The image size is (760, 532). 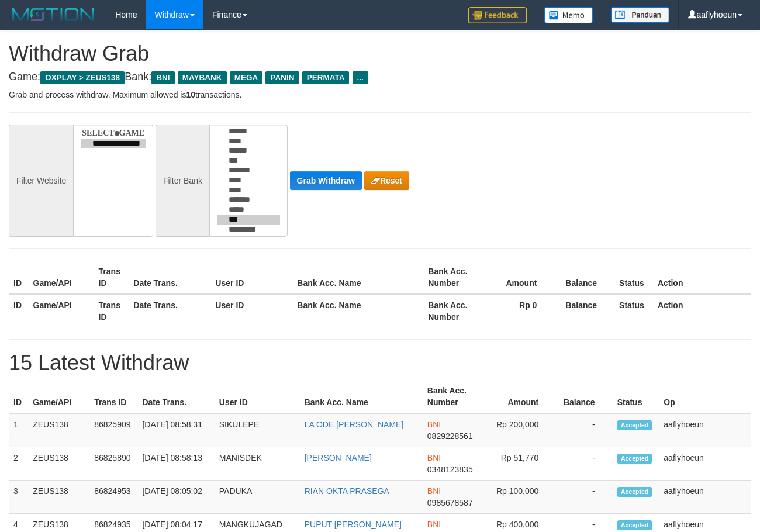 I want to click on span: OXPLAY > ZEUS138, so click(x=83, y=78).